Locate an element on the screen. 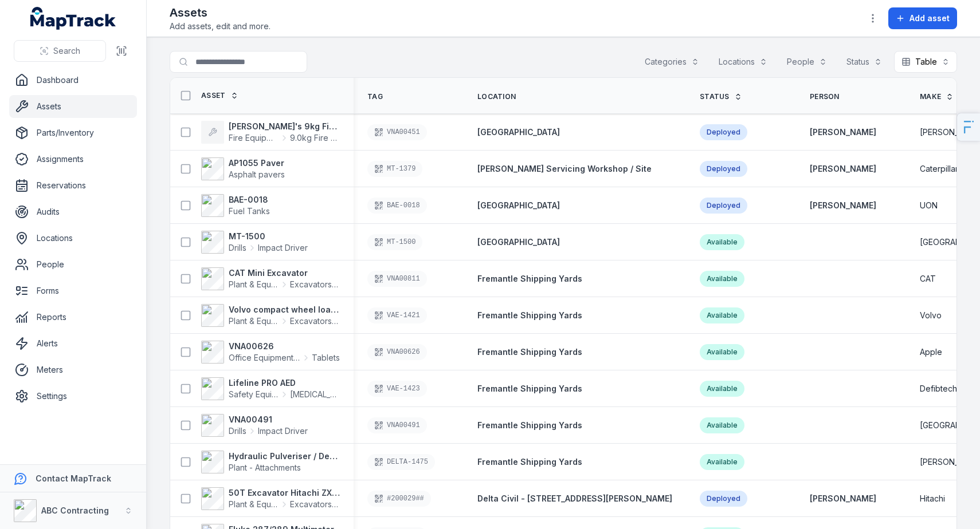  a: Parts/Inventory is located at coordinates (73, 133).